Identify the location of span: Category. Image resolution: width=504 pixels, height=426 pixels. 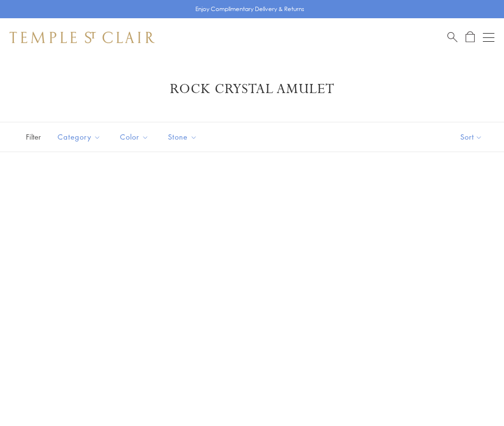
(80, 136).